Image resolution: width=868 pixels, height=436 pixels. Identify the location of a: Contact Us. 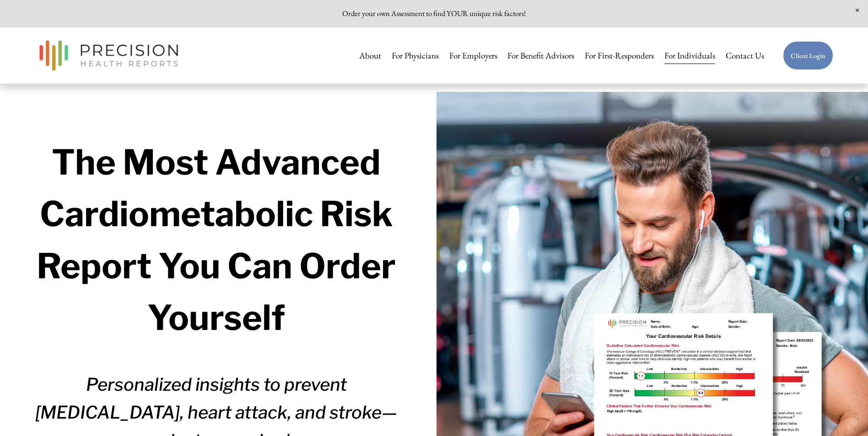
(745, 56).